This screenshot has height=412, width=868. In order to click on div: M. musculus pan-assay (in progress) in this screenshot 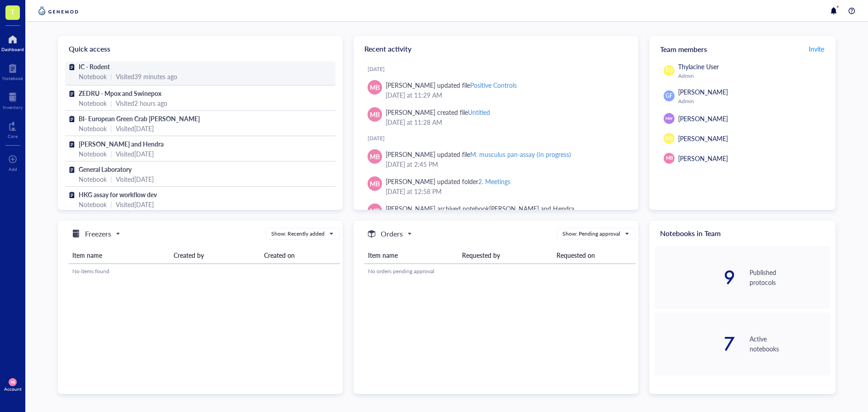, I will do `click(520, 154)`.